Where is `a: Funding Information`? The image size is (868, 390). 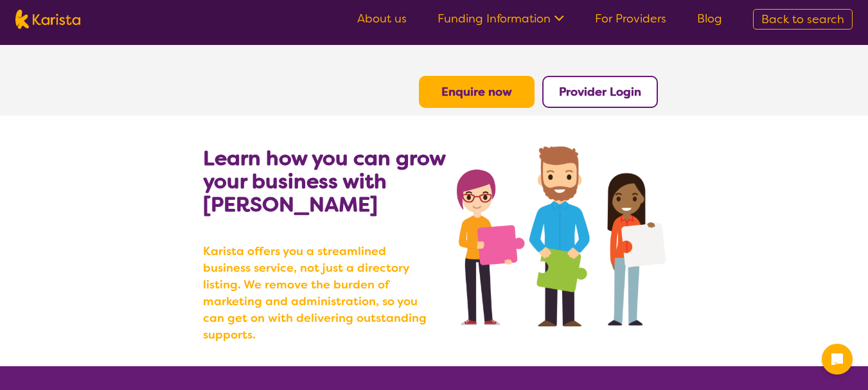
a: Funding Information is located at coordinates (500, 18).